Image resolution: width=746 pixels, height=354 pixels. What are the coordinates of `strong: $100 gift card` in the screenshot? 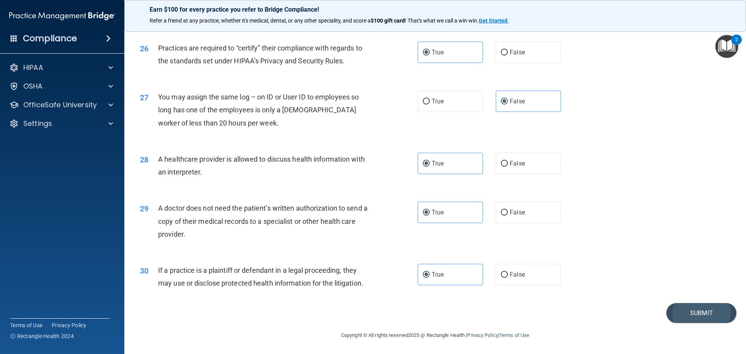 It's located at (388, 21).